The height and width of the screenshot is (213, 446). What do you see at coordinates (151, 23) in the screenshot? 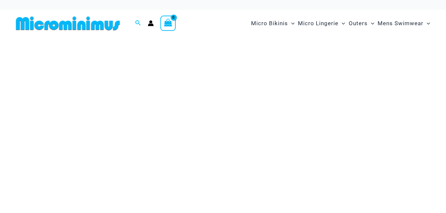
I see `a: Account icon link` at bounding box center [151, 23].